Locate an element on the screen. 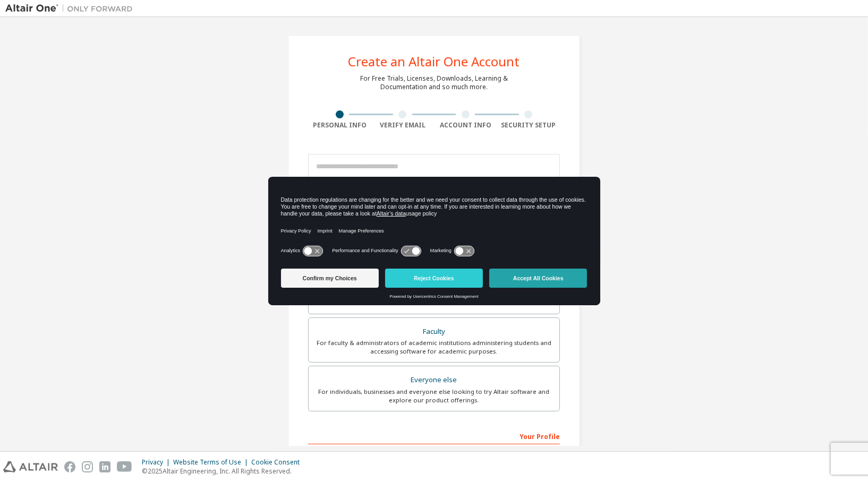  div: For Free Trials, Licenses, Downloads, Learning & Documentation and so much more. is located at coordinates (434, 83).